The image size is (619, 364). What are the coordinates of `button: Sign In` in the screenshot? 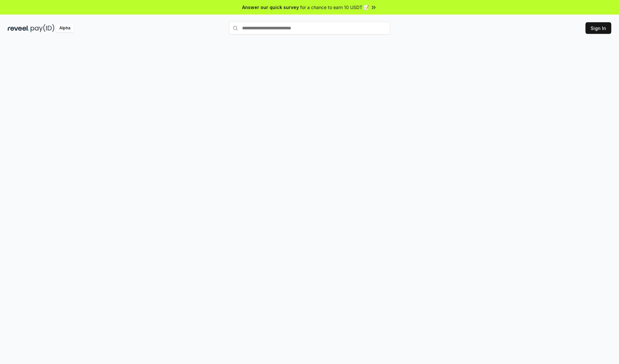 It's located at (598, 28).